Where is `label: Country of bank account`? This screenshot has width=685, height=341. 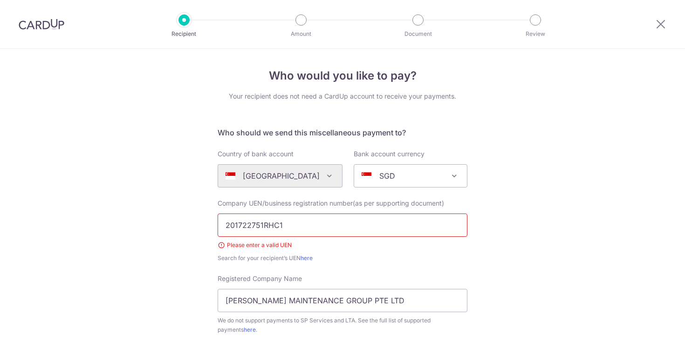 label: Country of bank account is located at coordinates (255, 154).